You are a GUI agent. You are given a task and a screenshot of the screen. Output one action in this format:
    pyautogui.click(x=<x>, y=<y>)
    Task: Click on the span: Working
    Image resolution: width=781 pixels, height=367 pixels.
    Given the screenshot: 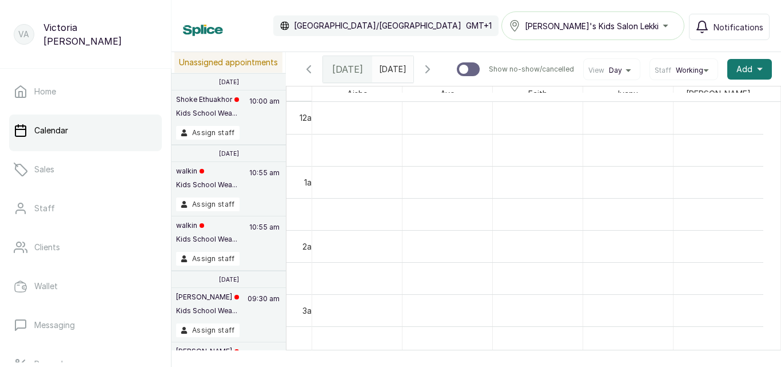 What is the action you would take?
    pyautogui.click(x=690, y=70)
    